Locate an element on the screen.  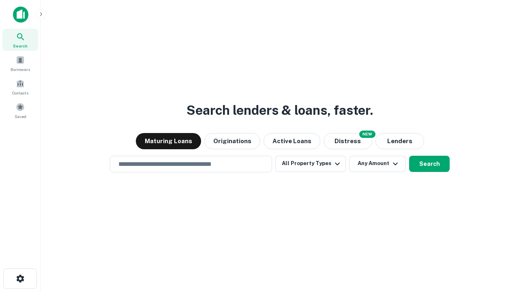
a: Borrowers is located at coordinates (20, 63).